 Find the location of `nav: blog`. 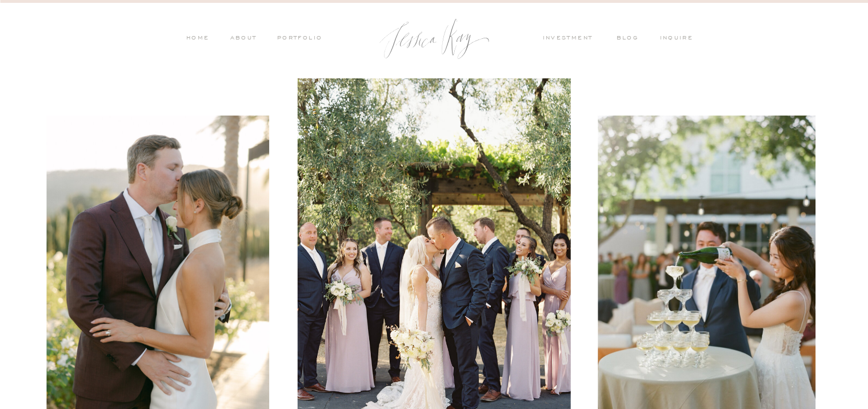

nav: blog is located at coordinates (631, 39).